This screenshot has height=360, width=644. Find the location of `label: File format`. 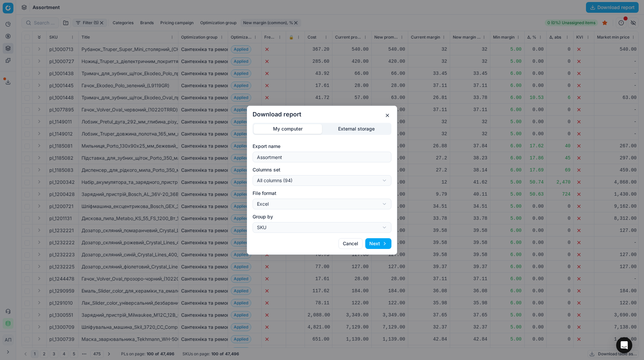

label: File format is located at coordinates (322, 193).